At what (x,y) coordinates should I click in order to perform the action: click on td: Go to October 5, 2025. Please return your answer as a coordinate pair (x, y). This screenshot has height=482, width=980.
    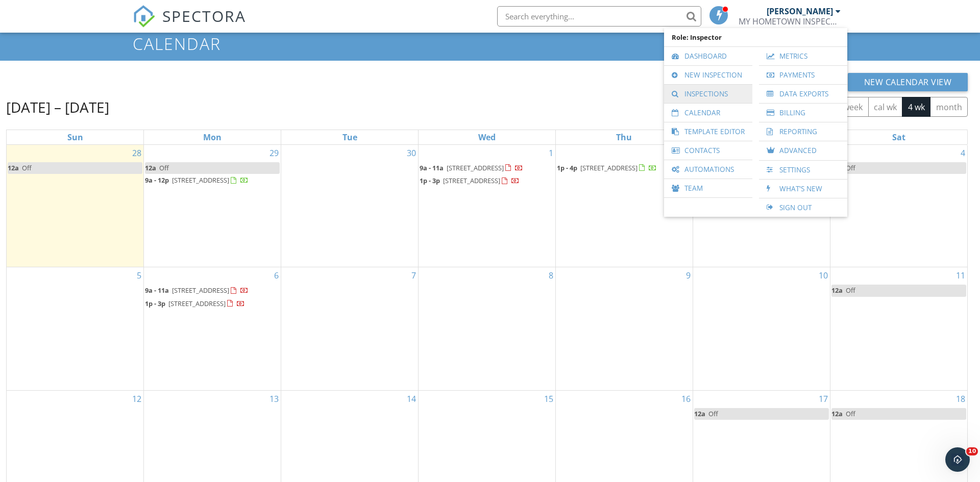
    Looking at the image, I should click on (75, 329).